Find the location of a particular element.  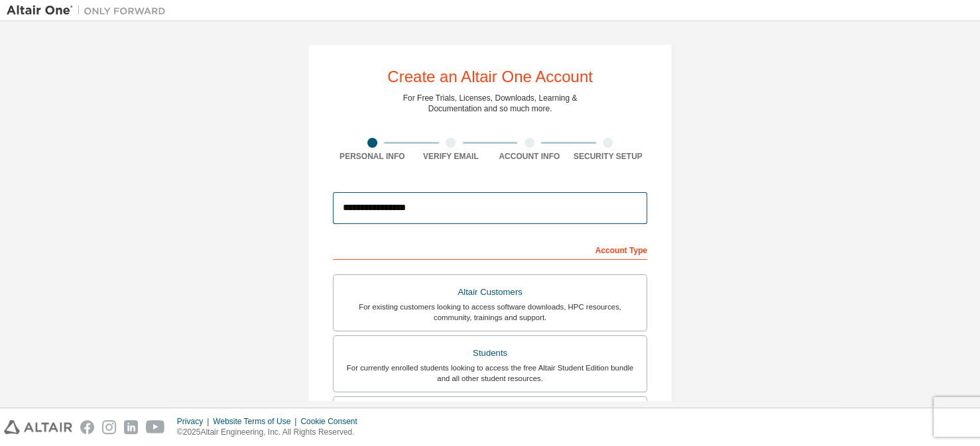

div: For existing customers looking to access software downloads, HPC resources, community, trainings ... is located at coordinates (490, 312).